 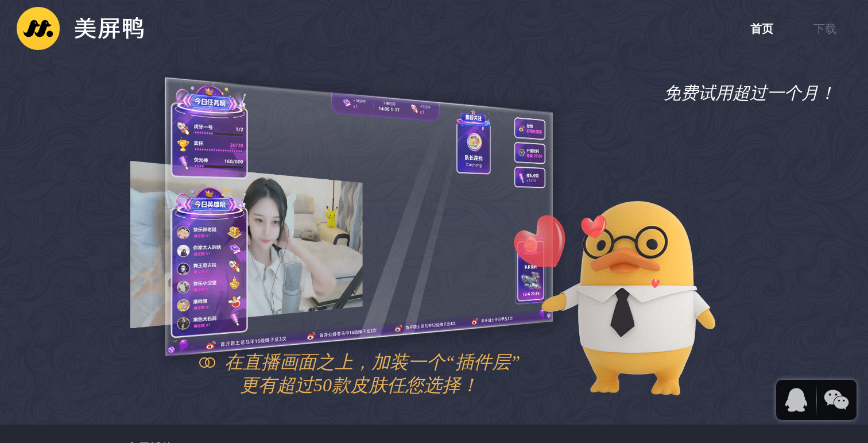 I want to click on img: 扫码添加小财鼠官方客服微信, so click(x=836, y=400).